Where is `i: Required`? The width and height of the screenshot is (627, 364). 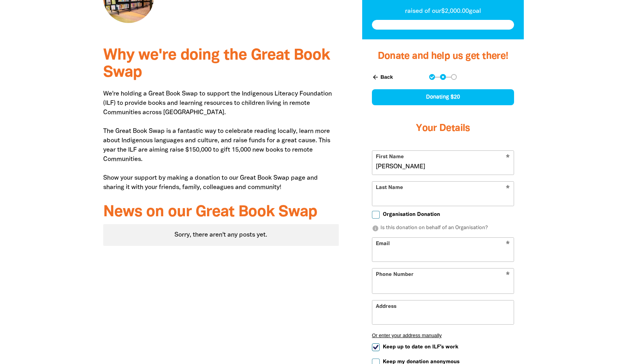 i: Required is located at coordinates (508, 275).